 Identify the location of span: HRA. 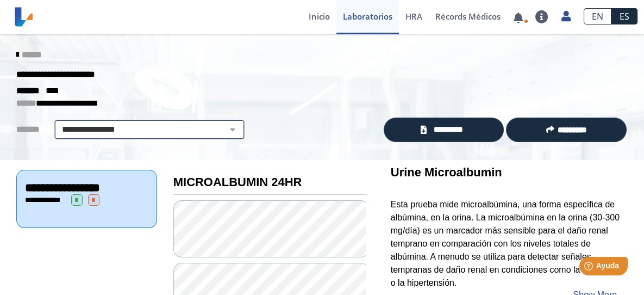
(414, 16).